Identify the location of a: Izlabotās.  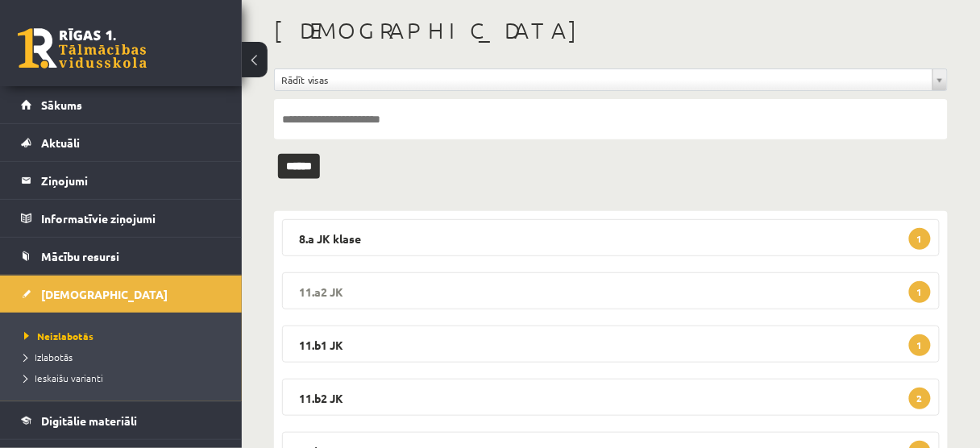
(125, 358).